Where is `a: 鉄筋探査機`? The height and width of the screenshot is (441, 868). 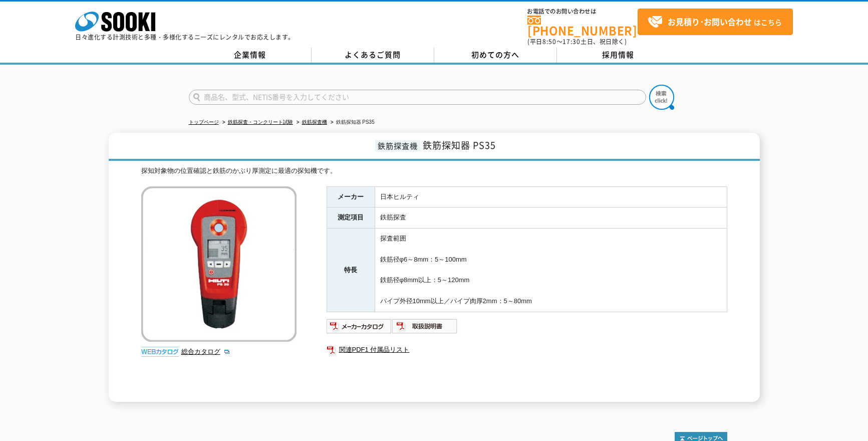 a: 鉄筋探査機 is located at coordinates (314, 122).